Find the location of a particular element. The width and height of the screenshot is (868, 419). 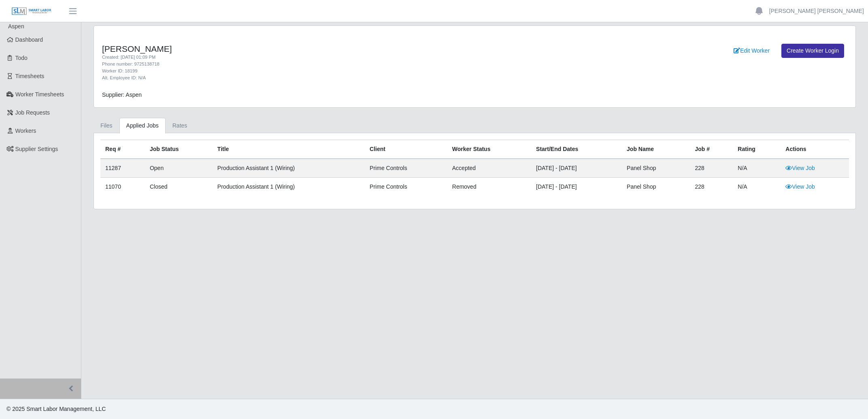

td: 11287 is located at coordinates (123, 168).